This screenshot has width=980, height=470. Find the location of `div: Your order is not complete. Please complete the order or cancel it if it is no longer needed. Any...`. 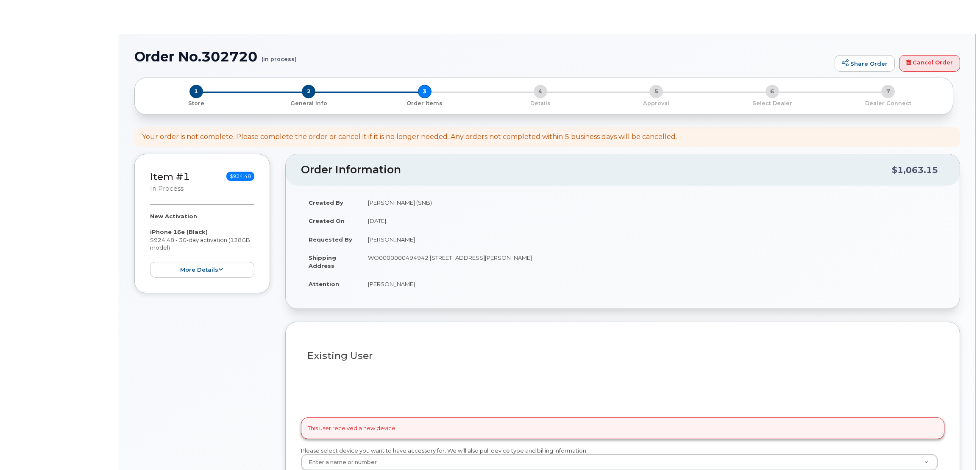

div: Your order is not complete. Please complete the order or cancel it if it is no longer needed. Any... is located at coordinates (410, 137).